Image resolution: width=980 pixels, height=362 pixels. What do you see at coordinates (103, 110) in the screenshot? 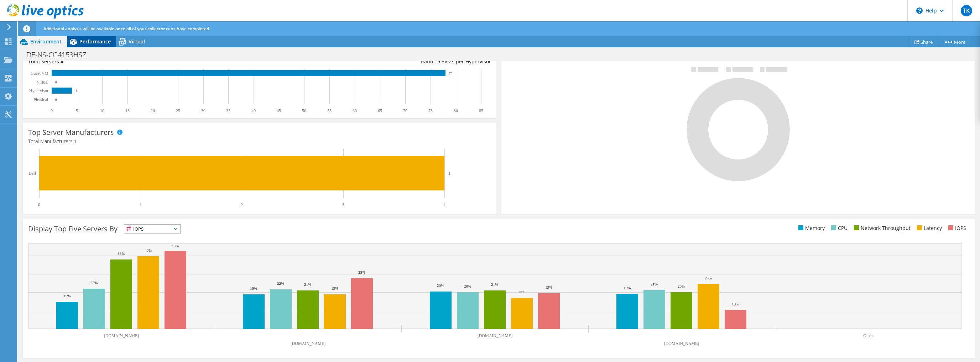
I see `text: 10` at bounding box center [103, 110].